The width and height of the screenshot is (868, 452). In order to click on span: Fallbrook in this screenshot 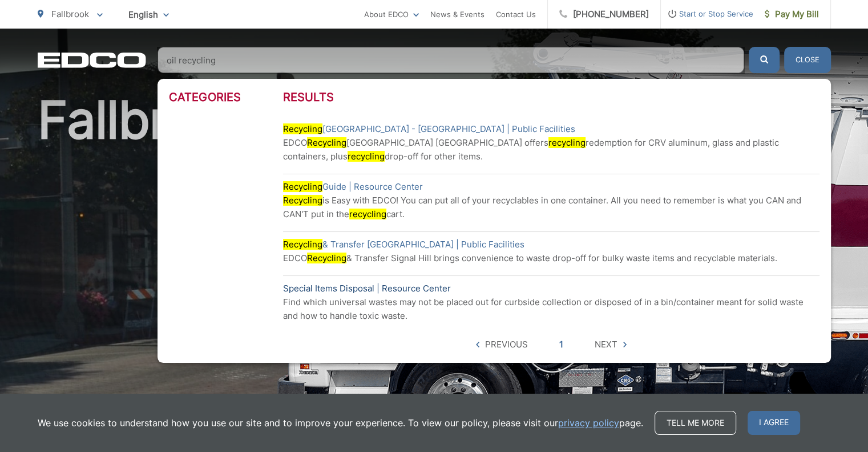, I will do `click(70, 13)`.